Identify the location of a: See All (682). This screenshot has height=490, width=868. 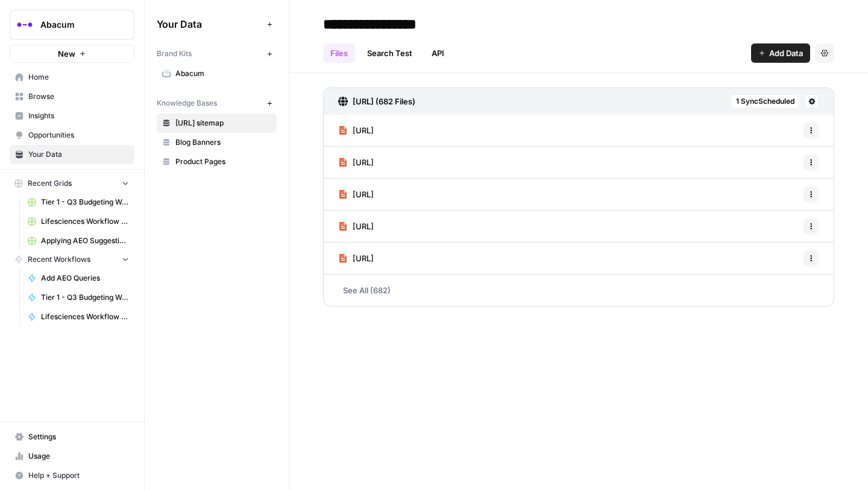
(579, 290).